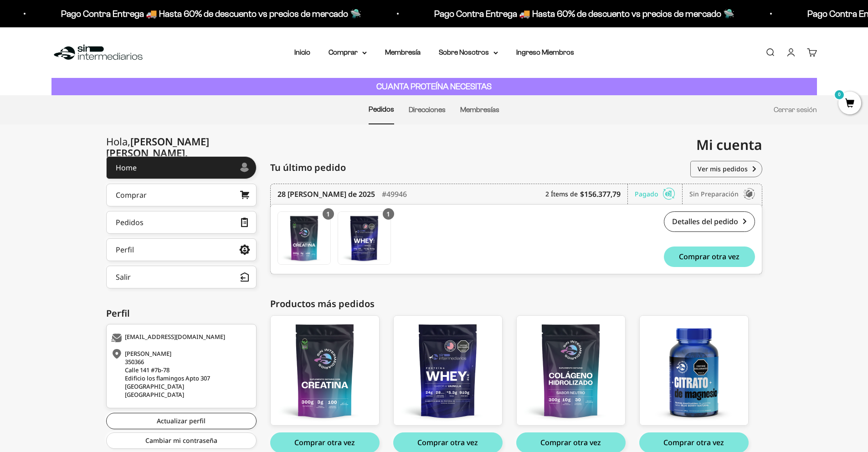  I want to click on span: Tu último pedido, so click(308, 168).